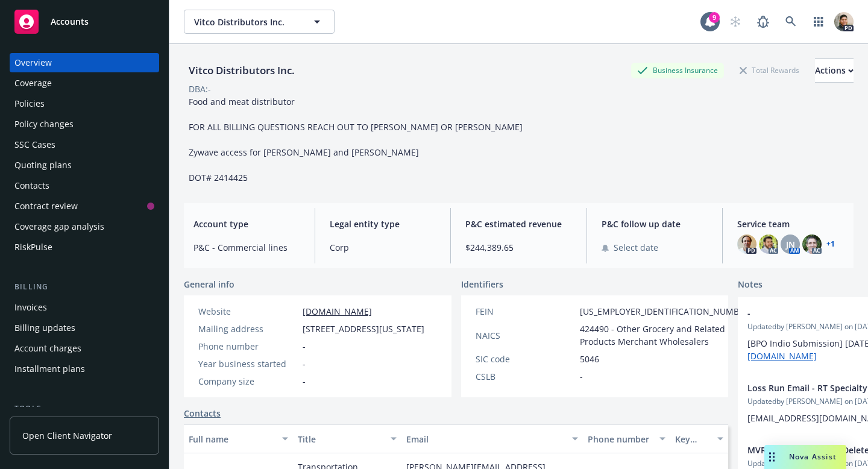 The height and width of the screenshot is (469, 868). Describe the element at coordinates (84, 328) in the screenshot. I see `a: Billing updates` at that location.